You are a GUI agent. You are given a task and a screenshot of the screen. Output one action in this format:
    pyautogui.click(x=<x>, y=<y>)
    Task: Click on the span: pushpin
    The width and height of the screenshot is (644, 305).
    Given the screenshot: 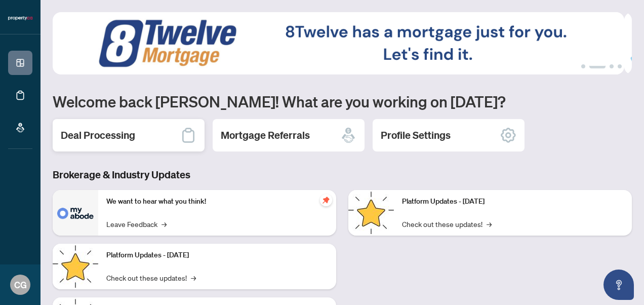 What is the action you would take?
    pyautogui.click(x=326, y=201)
    